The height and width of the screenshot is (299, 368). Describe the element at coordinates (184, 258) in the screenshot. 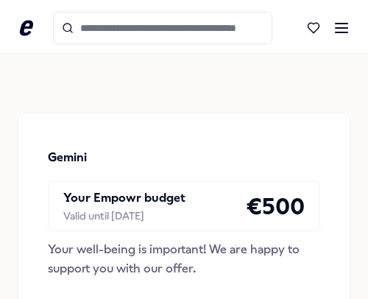

I see `div: Your well-being is important! We are happy to support you with our offer.` at that location.